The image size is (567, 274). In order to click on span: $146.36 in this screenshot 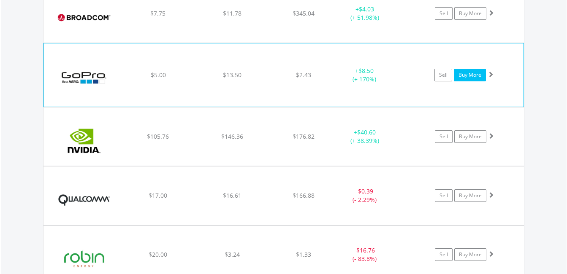, I will do `click(232, 136)`.